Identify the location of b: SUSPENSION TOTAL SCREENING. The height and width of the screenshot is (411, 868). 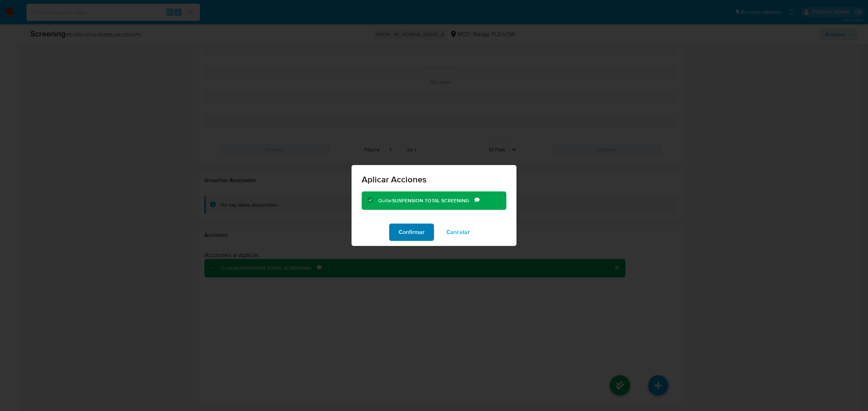
(431, 201).